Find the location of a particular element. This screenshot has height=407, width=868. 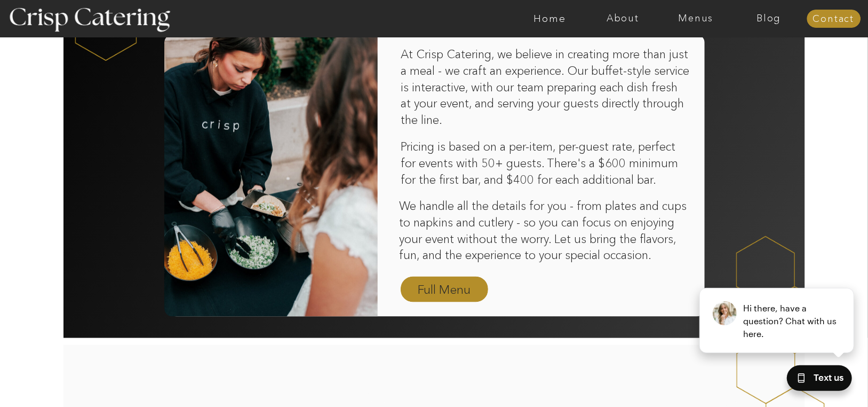

nav: About is located at coordinates (623, 18).